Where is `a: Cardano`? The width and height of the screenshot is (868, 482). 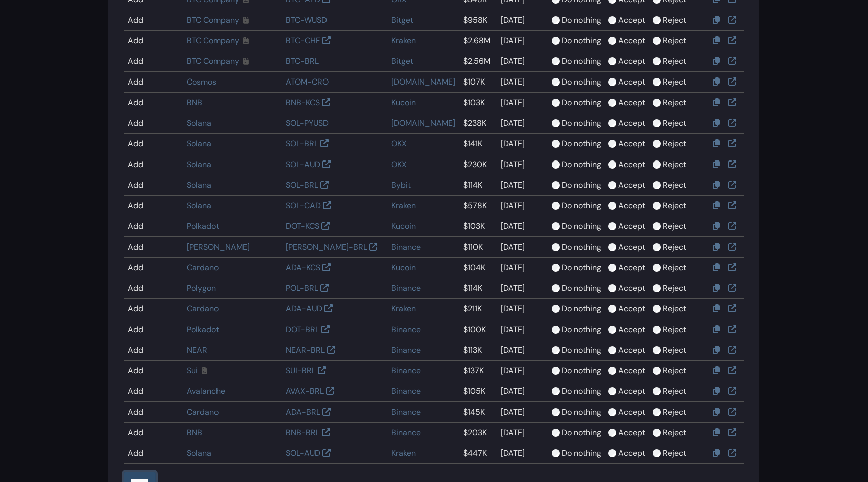 a: Cardano is located at coordinates (202, 411).